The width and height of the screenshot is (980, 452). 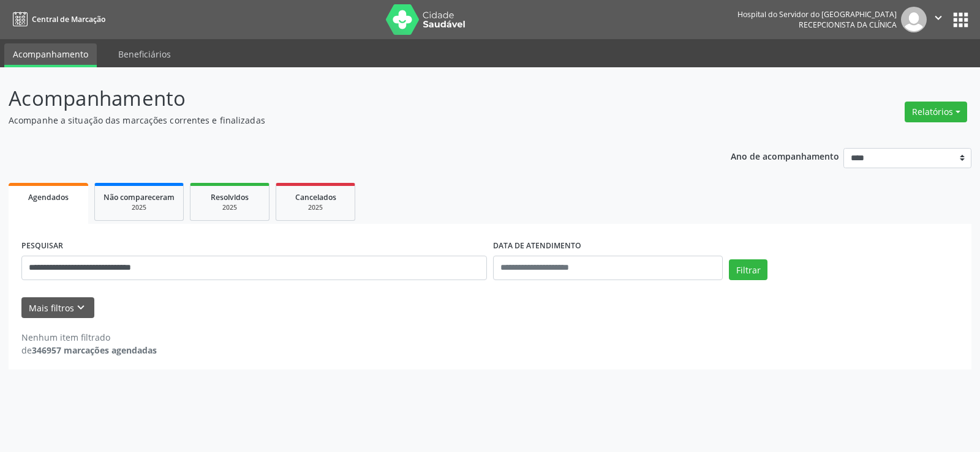 What do you see at coordinates (936, 112) in the screenshot?
I see `button: Relatórios` at bounding box center [936, 112].